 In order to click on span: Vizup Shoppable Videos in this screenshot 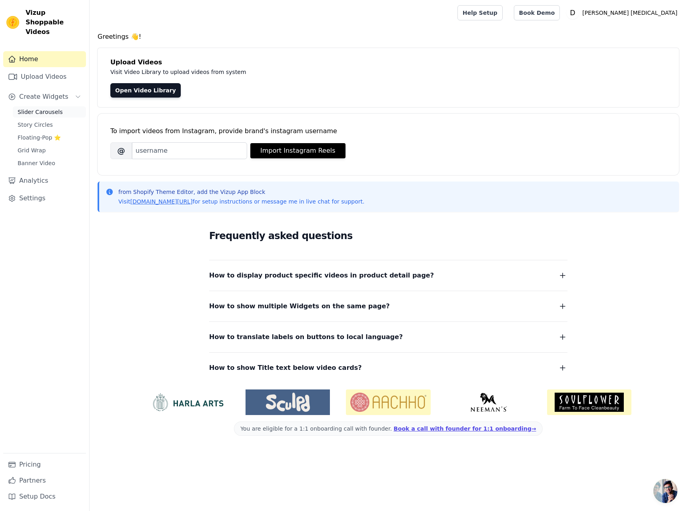, I will do `click(54, 22)`.